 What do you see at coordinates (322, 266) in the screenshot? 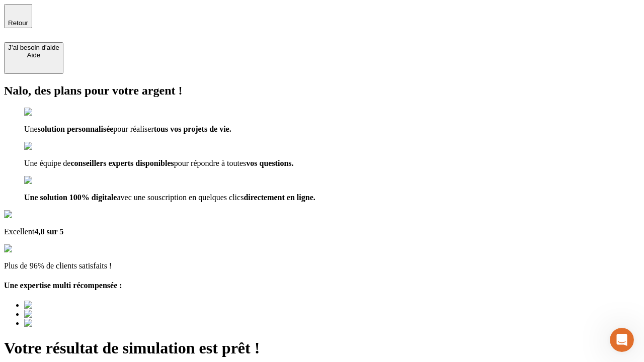
I see `p: Plus de 96% de clients satisfaits !` at bounding box center [322, 266].